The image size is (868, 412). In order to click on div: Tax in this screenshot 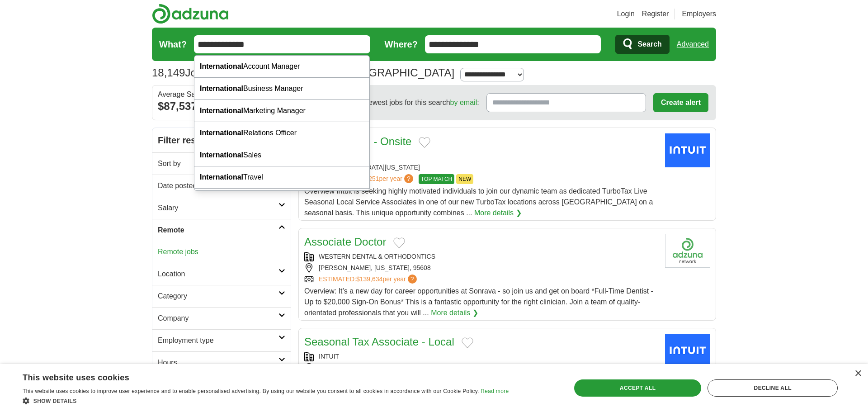, I will do `click(282, 199)`.